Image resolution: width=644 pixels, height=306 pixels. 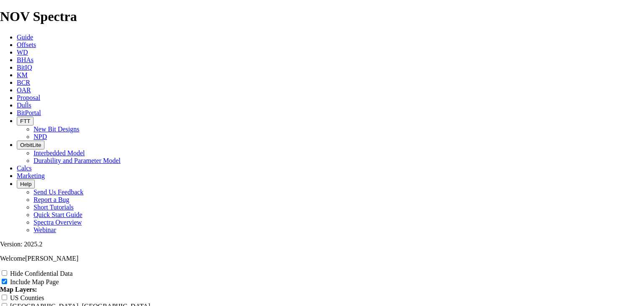 What do you see at coordinates (25, 121) in the screenshot?
I see `button: FTT` at bounding box center [25, 121].